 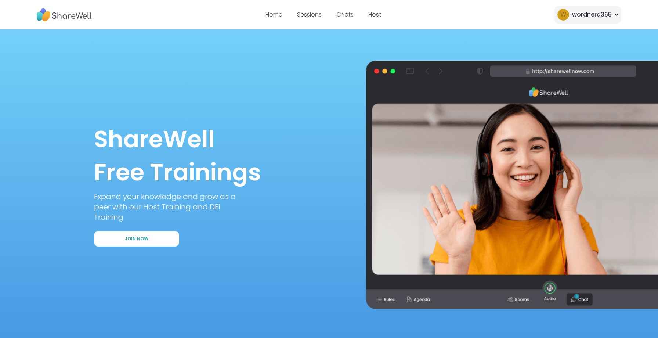 I want to click on button: Join Now, so click(x=137, y=239).